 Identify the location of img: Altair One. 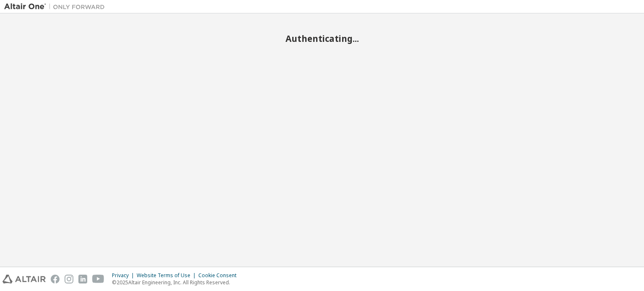
(56, 7).